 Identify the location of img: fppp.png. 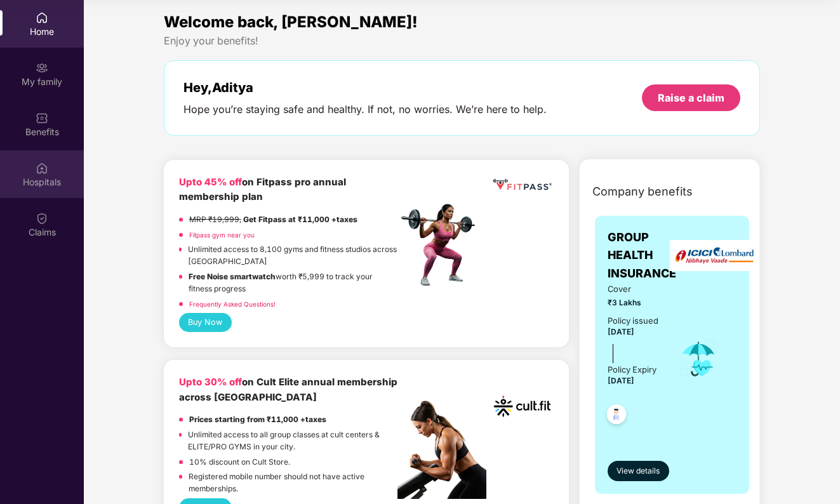
(522, 185).